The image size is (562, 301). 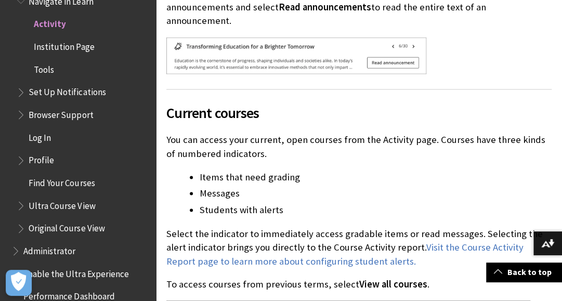 What do you see at coordinates (375, 193) in the screenshot?
I see `li: Messages` at bounding box center [375, 193].